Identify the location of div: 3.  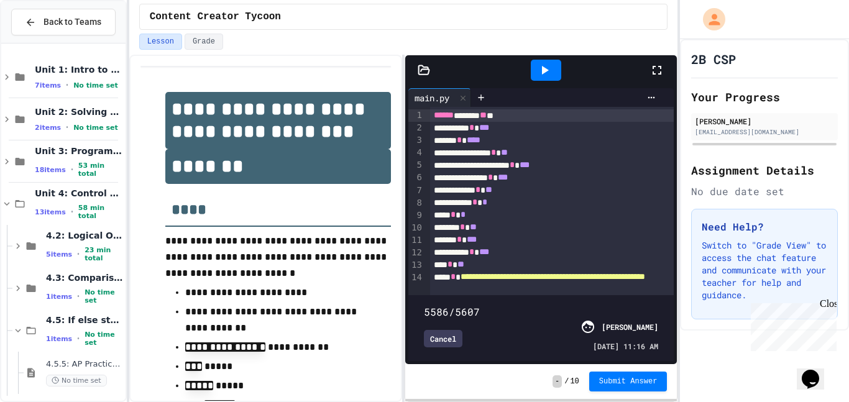
(416, 140).